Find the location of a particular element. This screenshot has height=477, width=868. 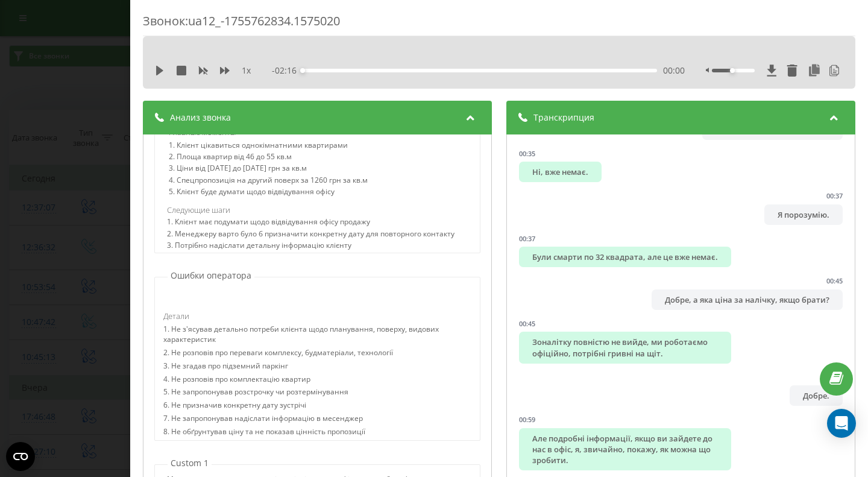

div: 1. Клієнт цікавиться однокімнатними квартирами is located at coordinates (319, 146).